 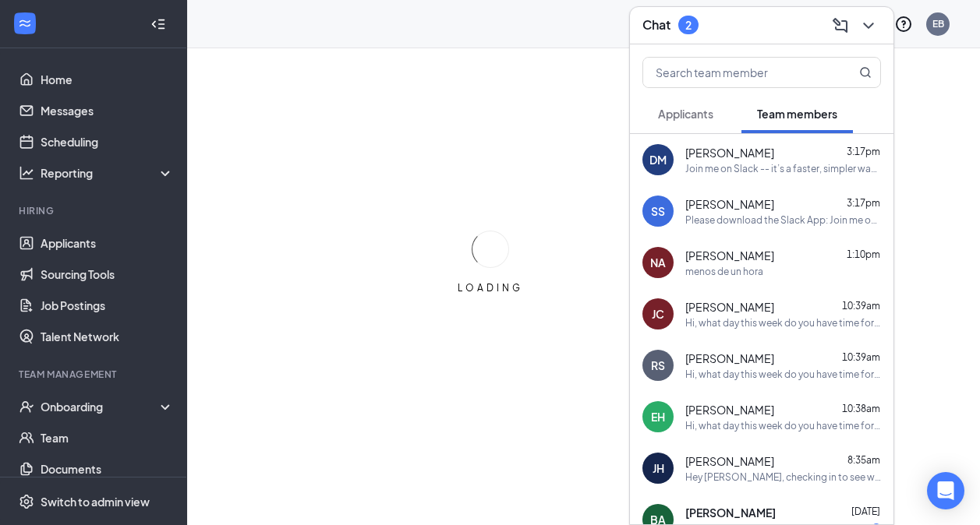 What do you see at coordinates (657, 26) in the screenshot?
I see `h3: Chat` at bounding box center [657, 26].